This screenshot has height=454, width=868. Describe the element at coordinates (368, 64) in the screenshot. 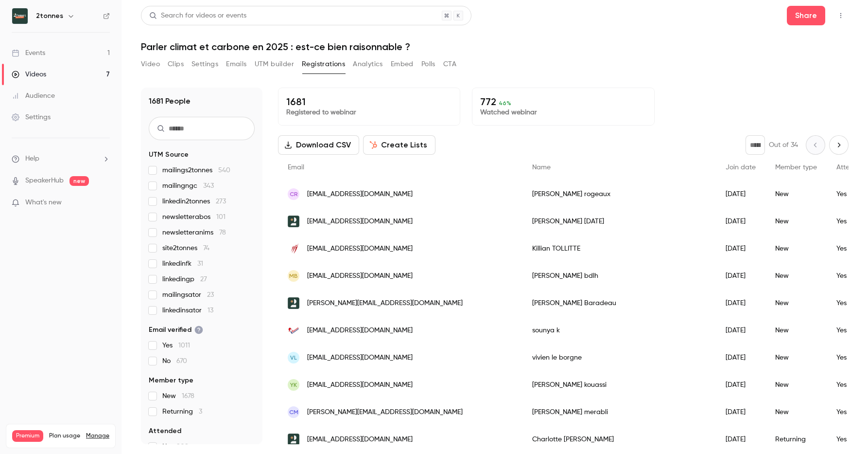

I see `button: Analytics` at that location.